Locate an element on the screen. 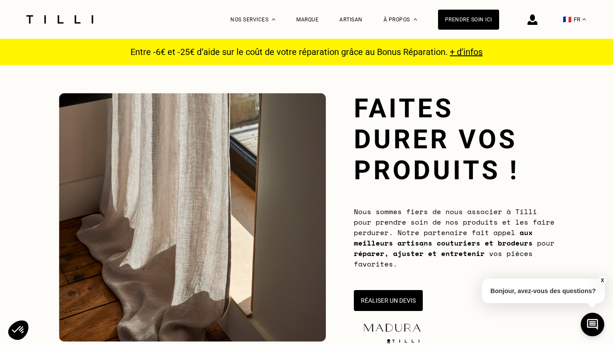  div: Artisan is located at coordinates (351, 20).